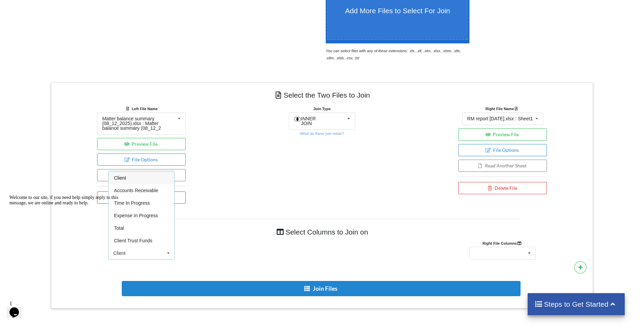 The image size is (644, 325). Describe the element at coordinates (397, 10) in the screenshot. I see `span: Add More Files to Select For Join` at that location.